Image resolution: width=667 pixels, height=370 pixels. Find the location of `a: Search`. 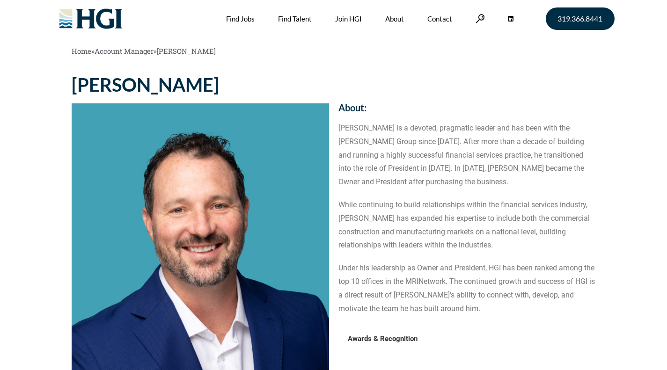

a: Search is located at coordinates (480, 18).